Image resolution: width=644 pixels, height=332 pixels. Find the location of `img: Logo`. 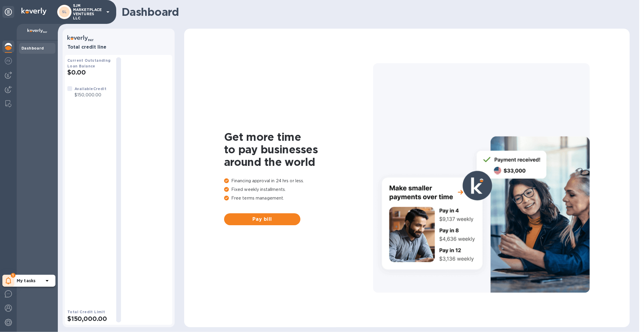

img: Logo is located at coordinates (34, 12).